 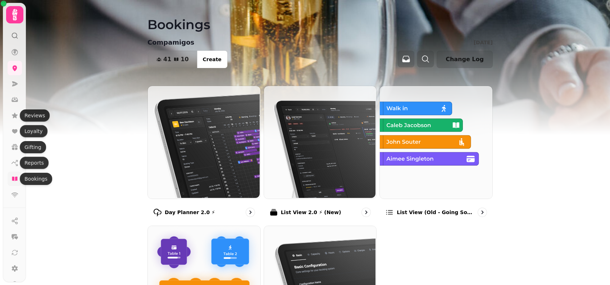 I want to click on div: Reports, so click(x=34, y=163).